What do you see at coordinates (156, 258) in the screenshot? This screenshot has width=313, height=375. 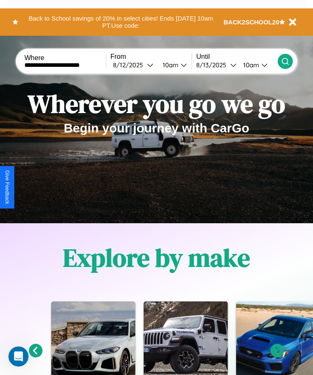 I see `h1: Explore by make` at bounding box center [156, 258].